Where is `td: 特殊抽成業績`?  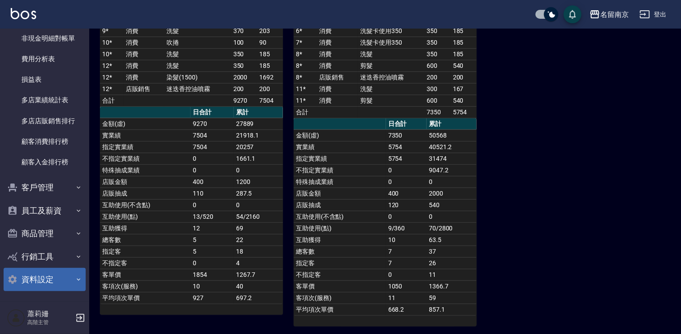 td: 特殊抽成業績 is located at coordinates (145, 170).